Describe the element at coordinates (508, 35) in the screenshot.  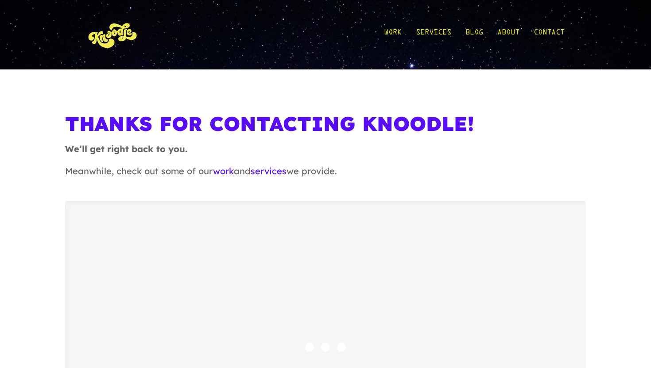
I see `a: About` at that location.